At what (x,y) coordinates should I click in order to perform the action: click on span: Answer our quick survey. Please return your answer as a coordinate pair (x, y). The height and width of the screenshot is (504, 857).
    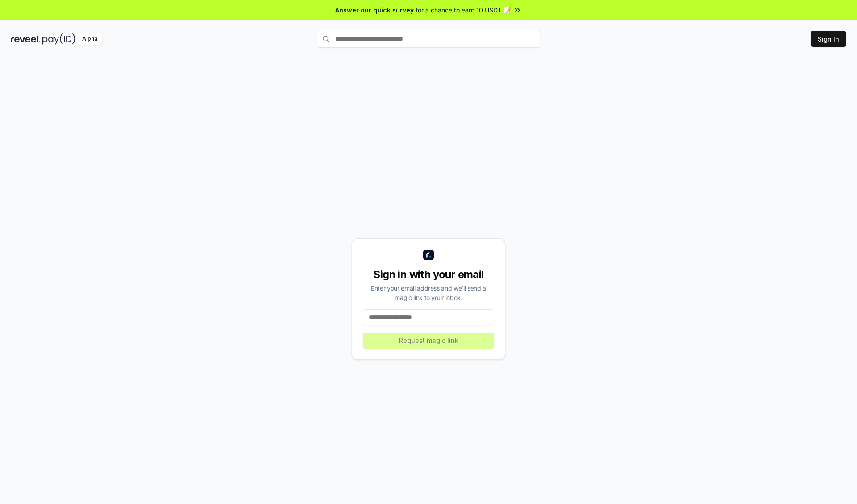
    Looking at the image, I should click on (375, 10).